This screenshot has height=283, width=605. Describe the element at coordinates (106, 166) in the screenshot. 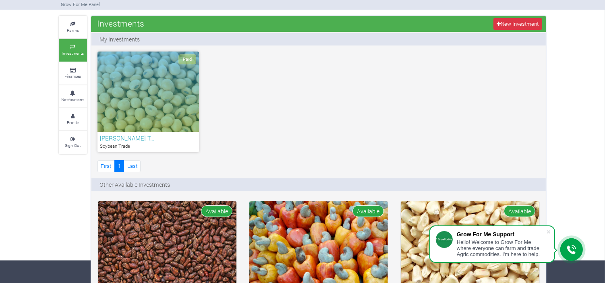

I see `a: First` at that location.